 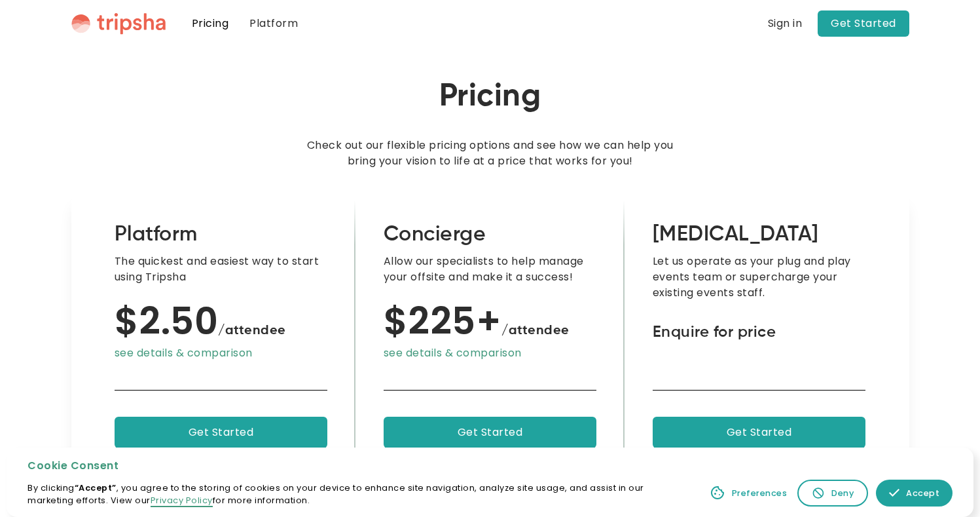 What do you see at coordinates (221, 269) in the screenshot?
I see `div: The quickest and easiest way to start using Tripsha` at bounding box center [221, 269].